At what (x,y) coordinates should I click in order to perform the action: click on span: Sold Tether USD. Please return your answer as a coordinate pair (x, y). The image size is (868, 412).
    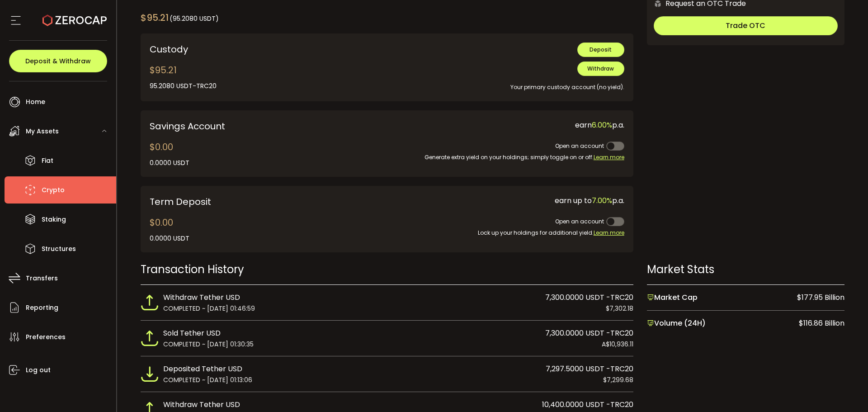
    Looking at the image, I should click on (192, 333).